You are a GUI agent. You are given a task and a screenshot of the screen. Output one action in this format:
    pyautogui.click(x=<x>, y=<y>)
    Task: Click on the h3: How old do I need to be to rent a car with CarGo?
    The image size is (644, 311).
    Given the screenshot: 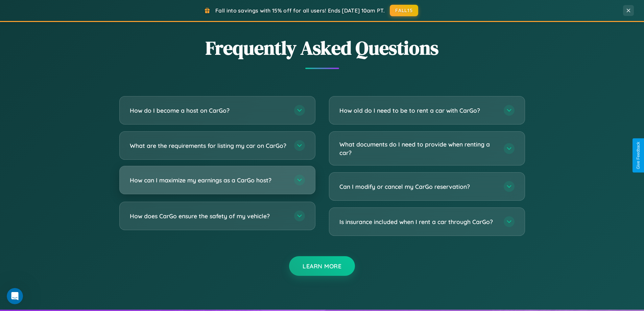 What is the action you would take?
    pyautogui.click(x=418, y=110)
    